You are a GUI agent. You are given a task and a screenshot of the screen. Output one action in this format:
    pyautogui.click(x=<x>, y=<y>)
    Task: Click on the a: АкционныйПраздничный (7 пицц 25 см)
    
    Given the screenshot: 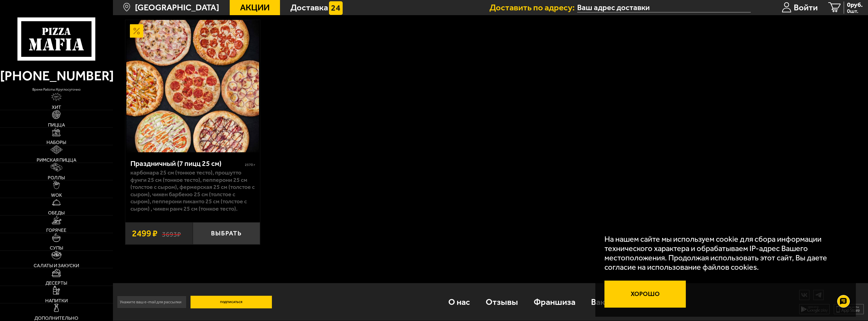 What is the action you would take?
    pyautogui.click(x=193, y=86)
    